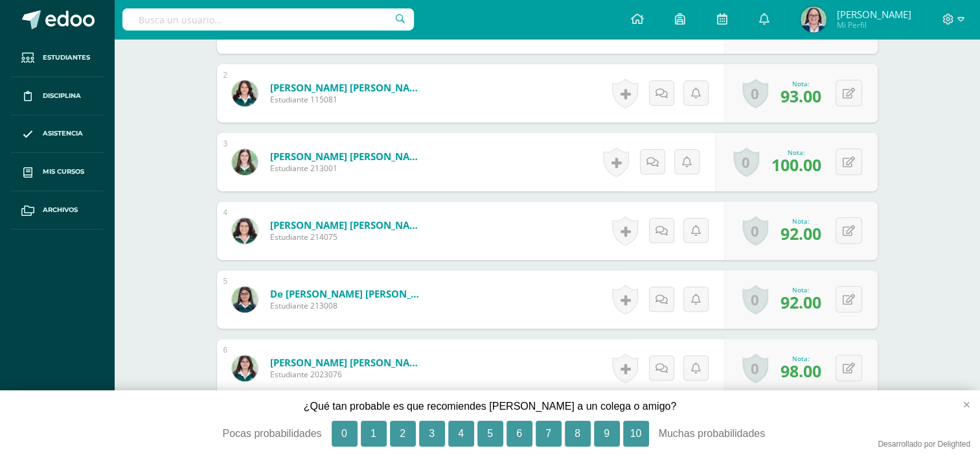 The image size is (980, 459). I want to click on span: Estudiante 213008, so click(348, 305).